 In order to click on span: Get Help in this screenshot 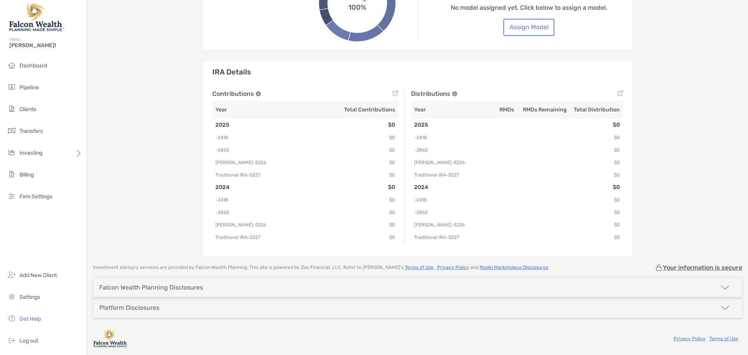, I will do `click(30, 319)`.